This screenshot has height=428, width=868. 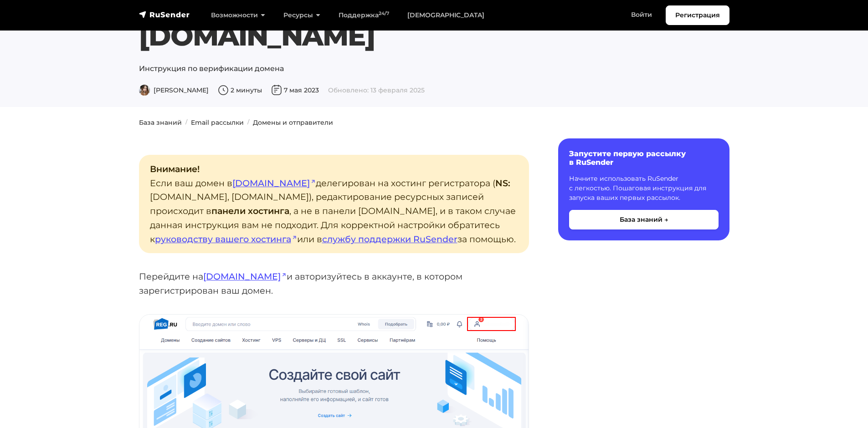 I want to click on strong: панели хостинга, so click(x=250, y=211).